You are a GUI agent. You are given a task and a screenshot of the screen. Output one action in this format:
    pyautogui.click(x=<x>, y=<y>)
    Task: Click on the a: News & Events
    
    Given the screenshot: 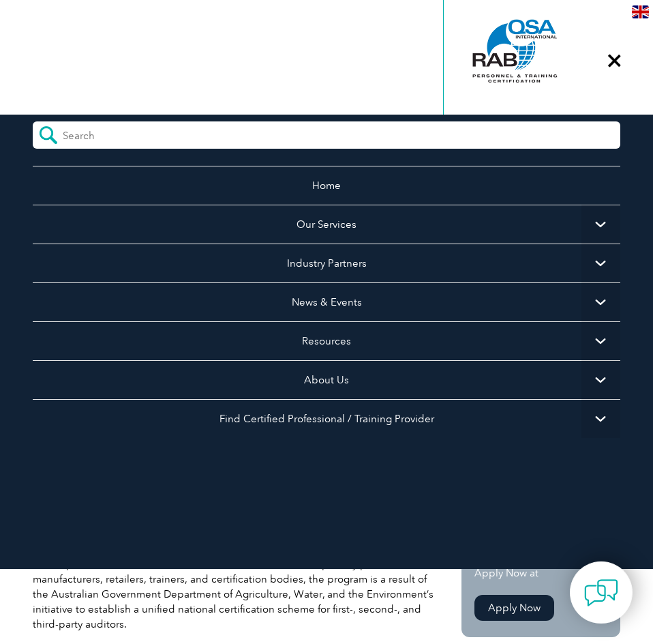 What is the action you would take?
    pyautogui.click(x=326, y=301)
    